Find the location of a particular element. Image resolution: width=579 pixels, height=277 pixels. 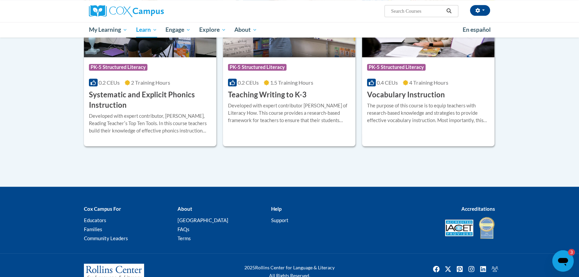

img: IDA® Accredited is located at coordinates (486, 228).